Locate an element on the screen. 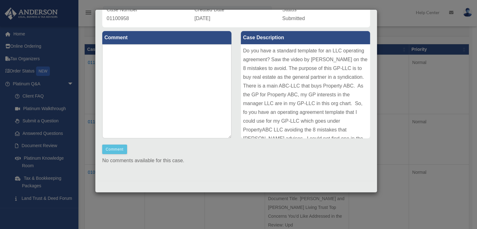 Image resolution: width=477 pixels, height=229 pixels. span: Created Date is located at coordinates (209, 9).